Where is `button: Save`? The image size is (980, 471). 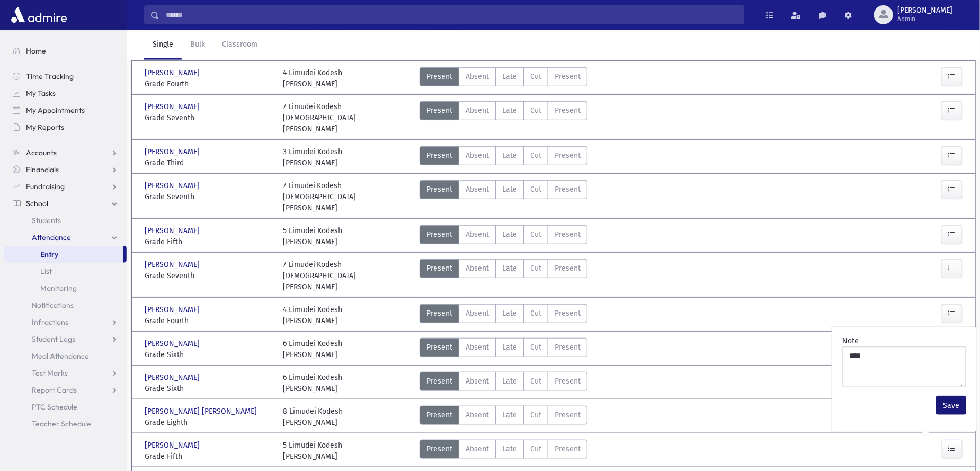 button: Save is located at coordinates (950, 406).